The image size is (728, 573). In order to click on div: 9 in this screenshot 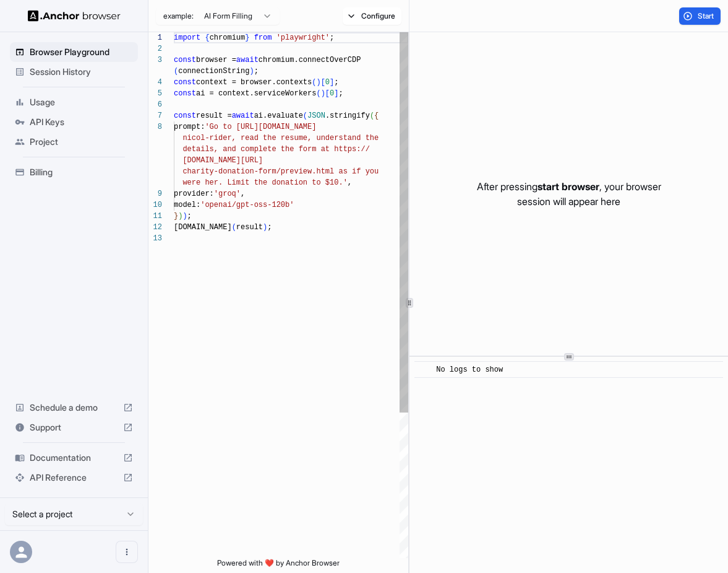, I will do `click(155, 193)`.